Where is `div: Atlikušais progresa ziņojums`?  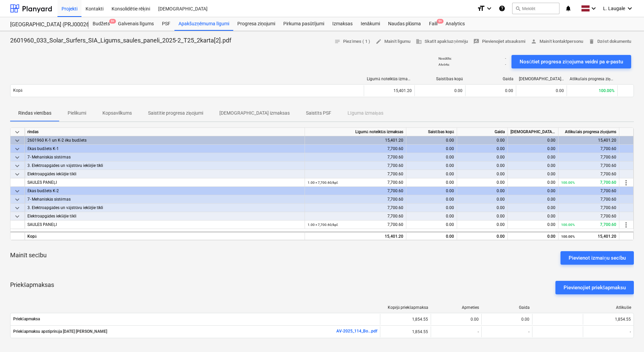 div: Atlikušais progresa ziņojums is located at coordinates (592, 79).